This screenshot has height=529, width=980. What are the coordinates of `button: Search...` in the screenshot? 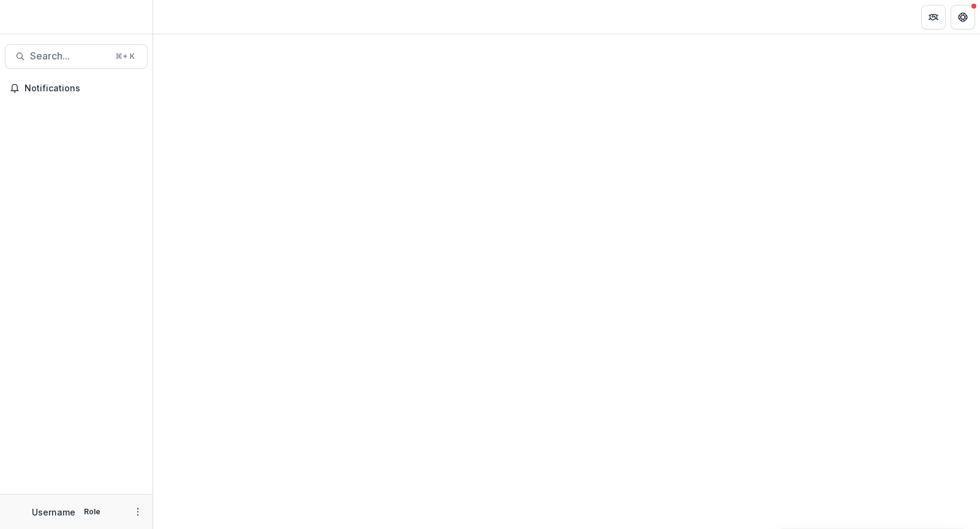 It's located at (76, 57).